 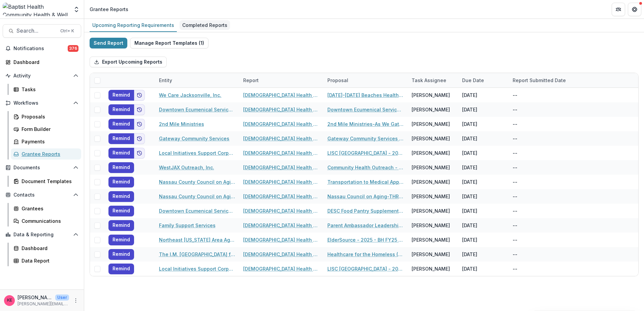 What do you see at coordinates (251, 80) in the screenshot?
I see `div: Report` at bounding box center [251, 80].